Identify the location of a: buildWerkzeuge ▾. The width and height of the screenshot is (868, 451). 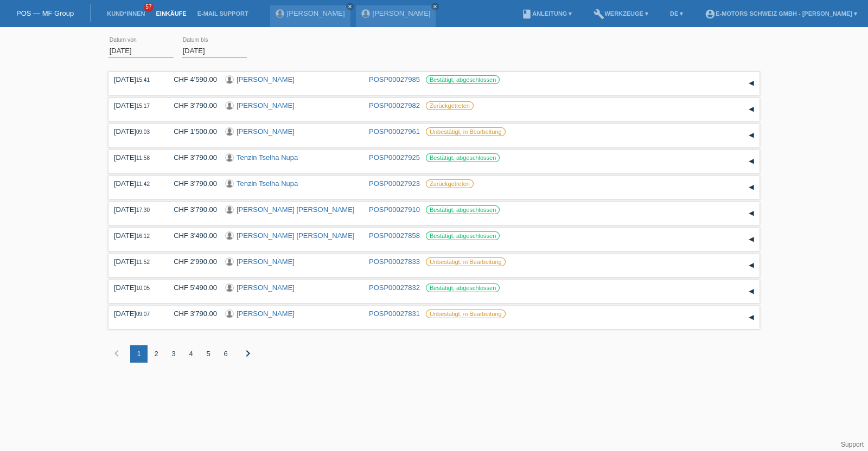
(620, 14).